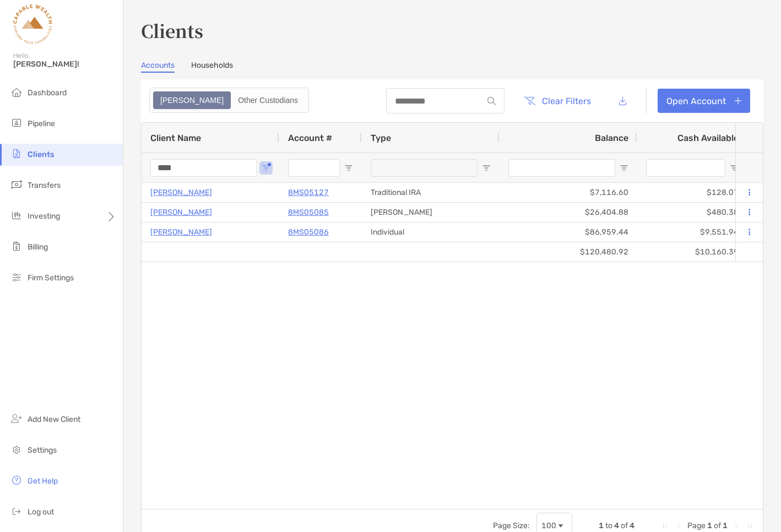 Image resolution: width=781 pixels, height=532 pixels. I want to click on input: Cash Available Filter Input, so click(685, 168).